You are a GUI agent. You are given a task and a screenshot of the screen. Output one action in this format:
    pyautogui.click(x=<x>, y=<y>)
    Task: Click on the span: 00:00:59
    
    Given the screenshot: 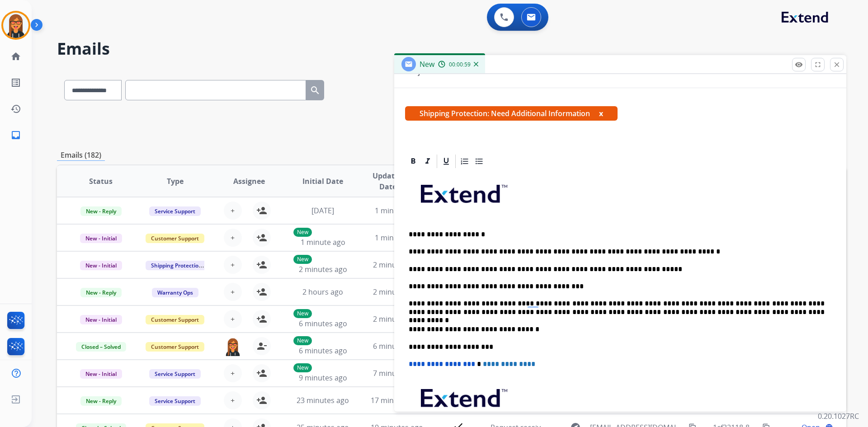 What is the action you would take?
    pyautogui.click(x=460, y=65)
    